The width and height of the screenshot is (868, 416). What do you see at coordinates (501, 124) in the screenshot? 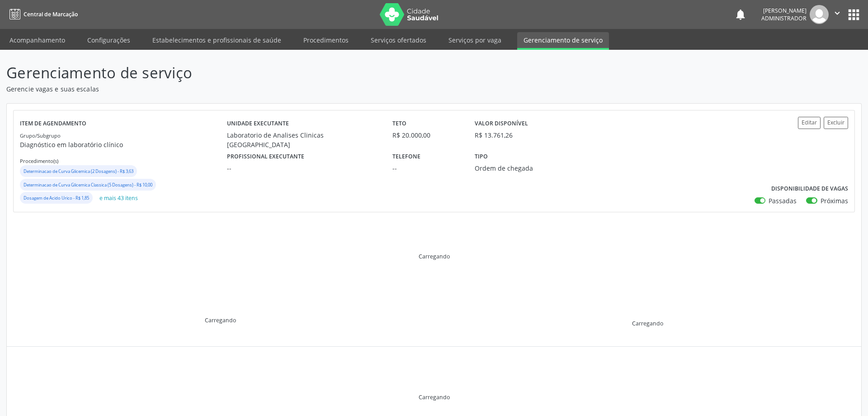
I see `label: Valor disponível` at bounding box center [501, 124].